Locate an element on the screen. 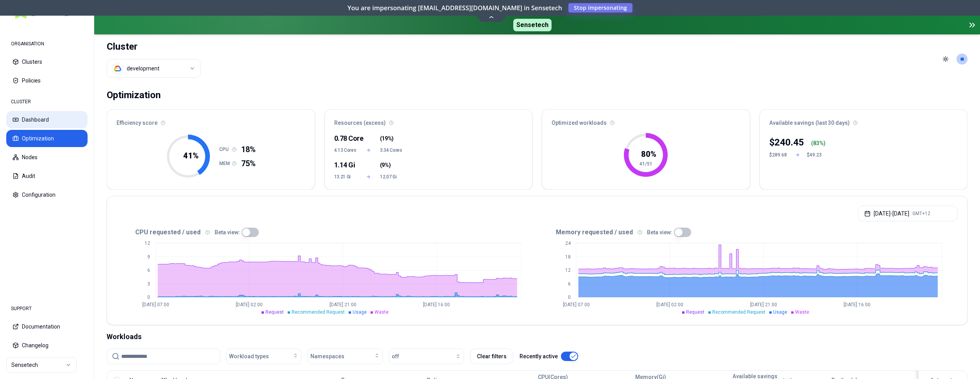 This screenshot has width=980, height=379. span: Namespaces is located at coordinates (327, 356).